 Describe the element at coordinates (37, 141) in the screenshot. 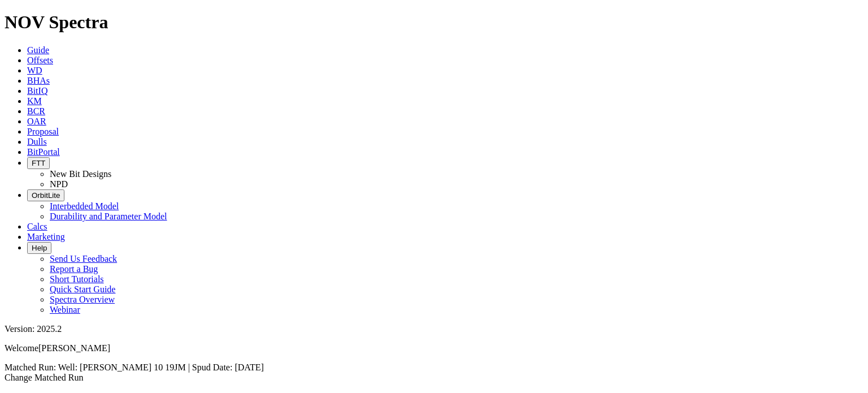

I see `span: Dulls` at that location.